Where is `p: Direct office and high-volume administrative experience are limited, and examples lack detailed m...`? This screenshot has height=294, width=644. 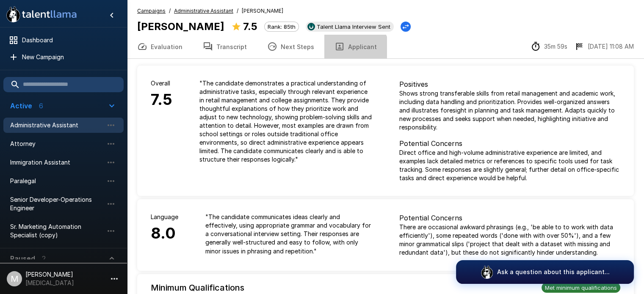 p: Direct office and high-volume administrative experience are limited, and examples lack detailed m... is located at coordinates (510, 166).